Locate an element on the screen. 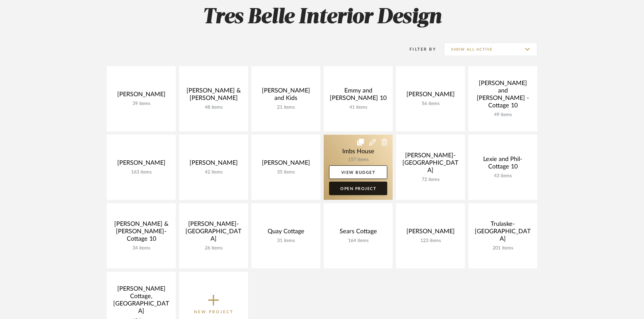 Image resolution: width=644 pixels, height=319 pixels. div: 35 items is located at coordinates (286, 172).